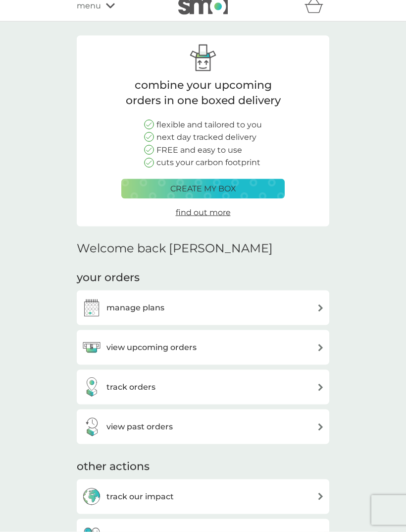 The image size is (406, 532). What do you see at coordinates (203, 212) in the screenshot?
I see `span: find out more` at bounding box center [203, 212].